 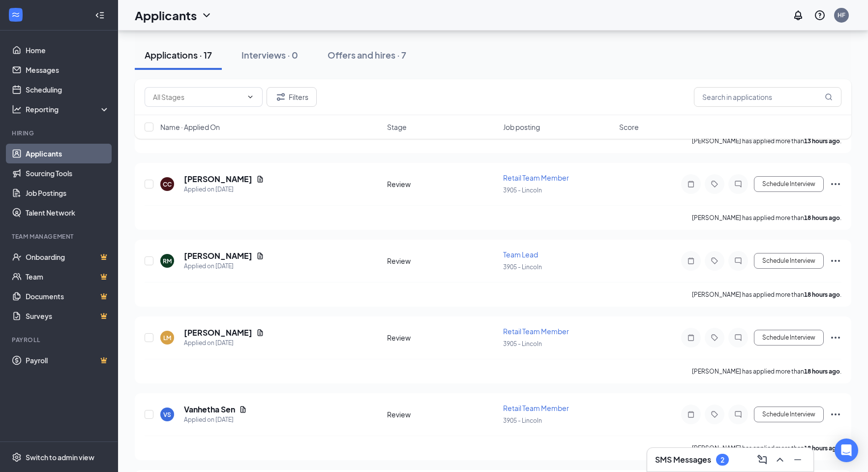 What do you see at coordinates (59, 236) in the screenshot?
I see `div: Team Management` at bounding box center [59, 236].